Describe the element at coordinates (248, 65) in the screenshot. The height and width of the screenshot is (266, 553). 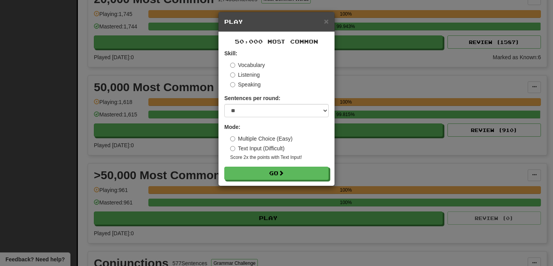
I see `label: Vocabulary` at that location.